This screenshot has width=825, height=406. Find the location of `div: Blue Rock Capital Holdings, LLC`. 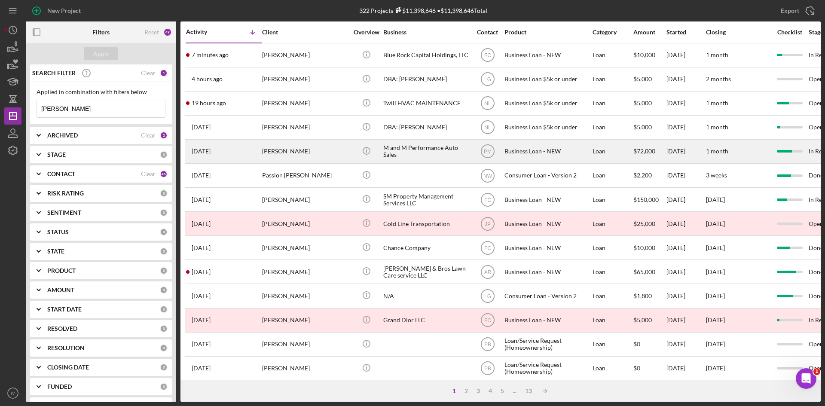

div: Blue Rock Capital Holdings, LLC is located at coordinates (426, 55).